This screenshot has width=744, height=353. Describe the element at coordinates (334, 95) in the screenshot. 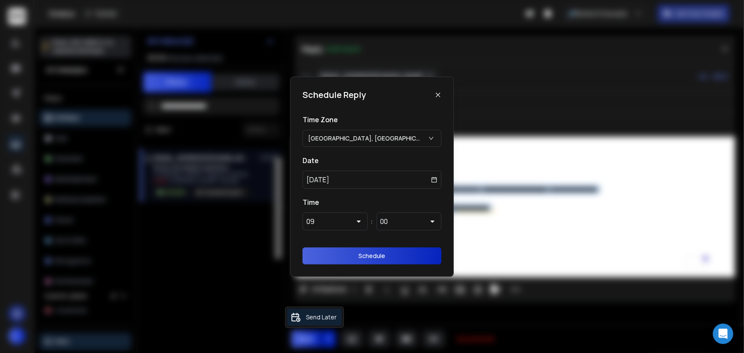

I see `h1: Schedule Reply` at that location.